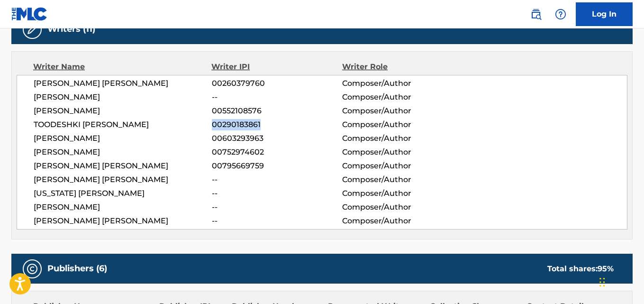 Image resolution: width=644 pixels, height=304 pixels. I want to click on span: 00752974602, so click(277, 153).